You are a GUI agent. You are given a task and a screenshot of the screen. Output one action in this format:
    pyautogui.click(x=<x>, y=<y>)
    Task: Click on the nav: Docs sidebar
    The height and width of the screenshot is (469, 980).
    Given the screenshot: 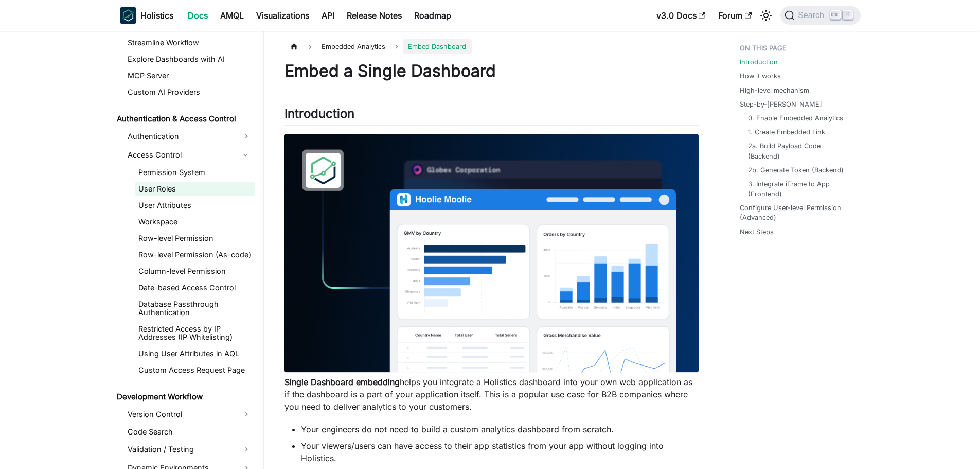 What is the action you would take?
    pyautogui.click(x=187, y=249)
    